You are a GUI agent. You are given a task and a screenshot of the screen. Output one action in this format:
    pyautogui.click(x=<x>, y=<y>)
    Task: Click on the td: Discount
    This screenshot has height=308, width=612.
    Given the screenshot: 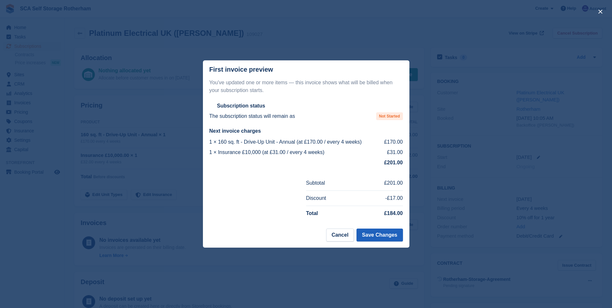 What is the action you would take?
    pyautogui.click(x=331, y=198)
    